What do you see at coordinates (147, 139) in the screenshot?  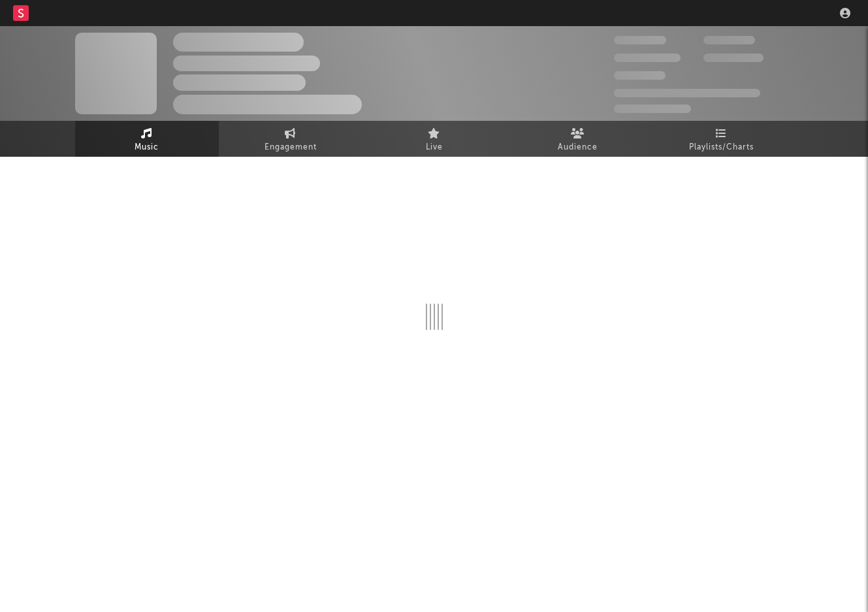 I see `a: Music` at bounding box center [147, 139].